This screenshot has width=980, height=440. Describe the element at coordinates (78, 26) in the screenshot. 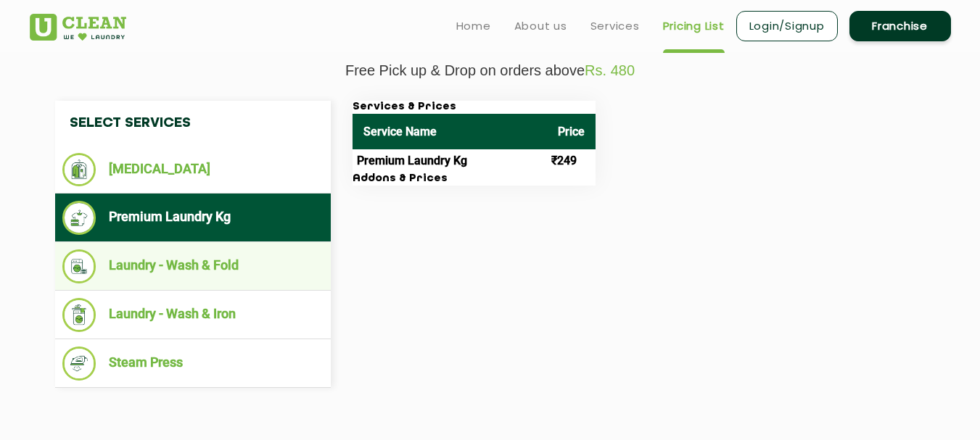

I see `img: UClean Laundry and Dry Cleaning` at that location.